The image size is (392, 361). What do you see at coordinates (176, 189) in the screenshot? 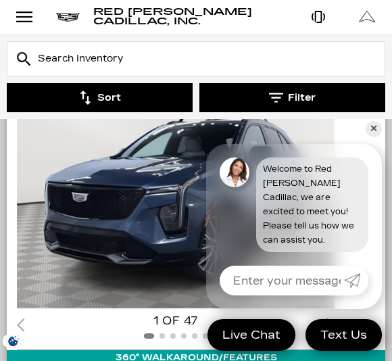
I see `img: 2024 Cadillac XT4 Sport 1` at bounding box center [176, 189].